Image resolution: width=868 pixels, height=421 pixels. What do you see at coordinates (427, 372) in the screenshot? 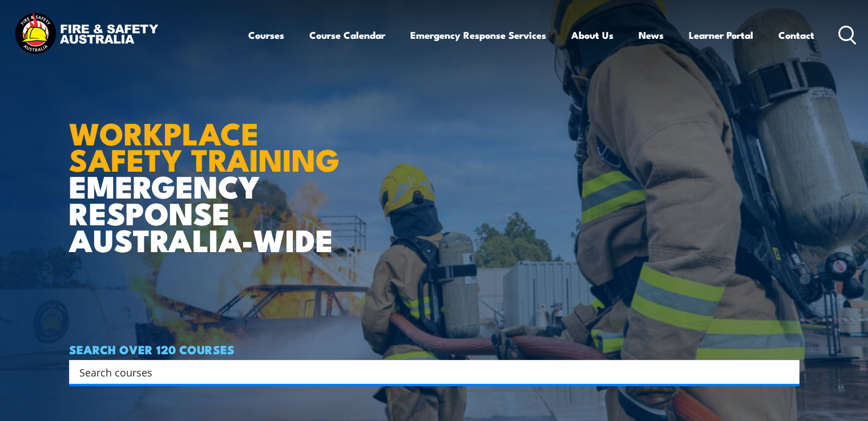
I see `input: Search input` at bounding box center [427, 372].